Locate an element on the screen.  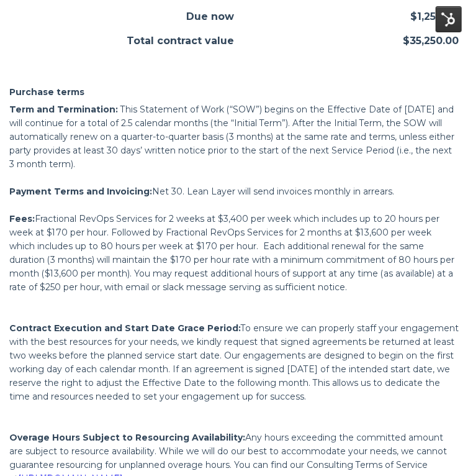
span: To ensure we can properly staff your engagement with the best resources for your needs, we kindly... is located at coordinates (234, 362).